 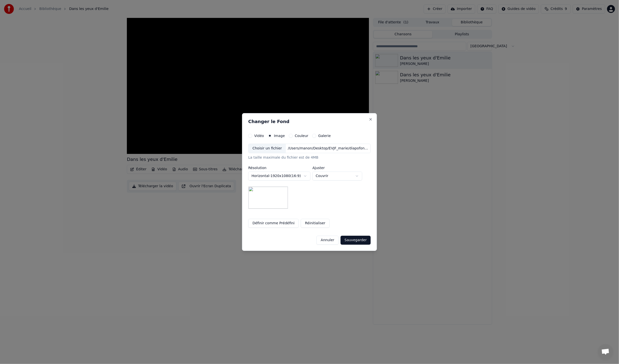 I want to click on div: Choisir un fichier, so click(x=267, y=148).